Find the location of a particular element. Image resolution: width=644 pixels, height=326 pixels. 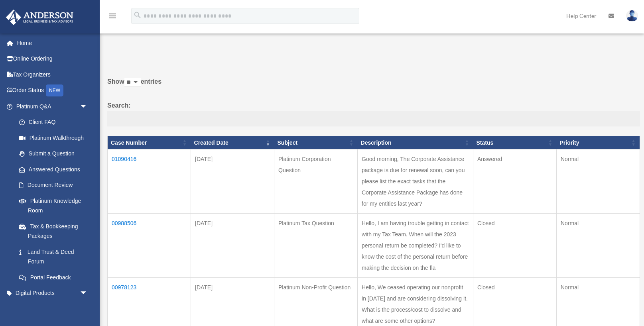

th: Case Number: activate to sort column ascending is located at coordinates (149, 143).